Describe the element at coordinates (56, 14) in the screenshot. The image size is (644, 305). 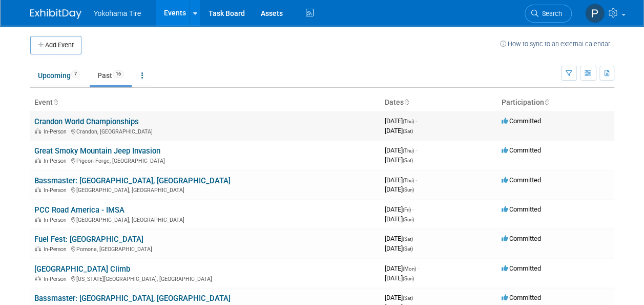
I see `img: ExhibitDay` at that location.